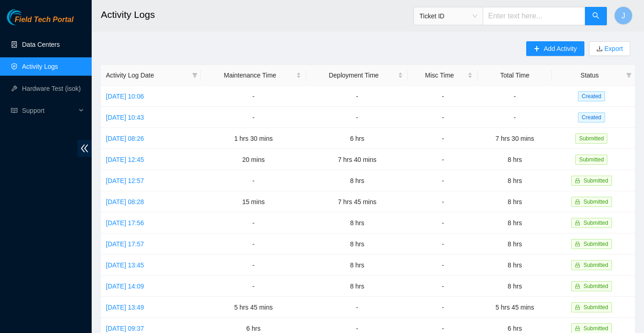 Image resolution: width=644 pixels, height=333 pixels. Describe the element at coordinates (448, 16) in the screenshot. I see `span: Ticket ID` at that location.